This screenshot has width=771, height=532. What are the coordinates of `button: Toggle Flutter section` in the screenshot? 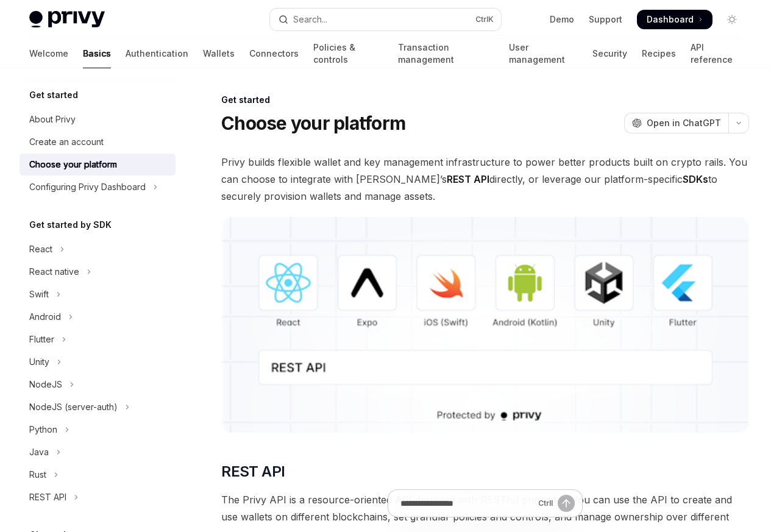 It's located at (98, 339).